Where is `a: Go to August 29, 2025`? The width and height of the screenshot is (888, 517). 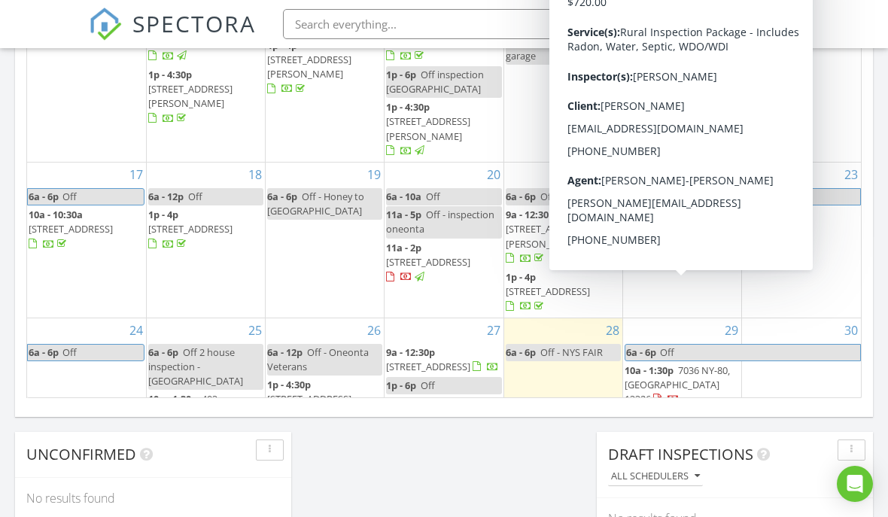
a: Go to August 29, 2025 is located at coordinates (731, 330).